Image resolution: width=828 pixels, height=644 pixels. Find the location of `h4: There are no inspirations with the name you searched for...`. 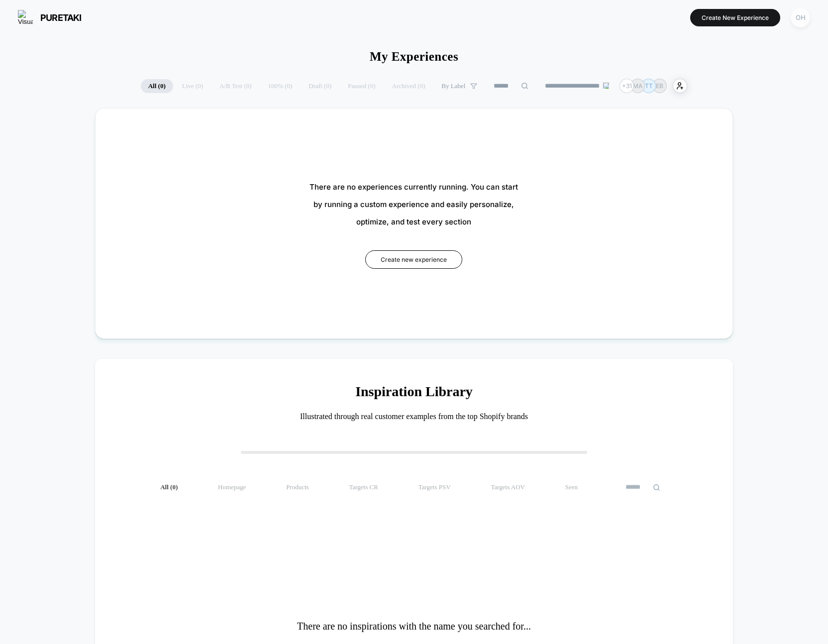

h4: There are no inspirations with the name you searched for... is located at coordinates (413, 626).